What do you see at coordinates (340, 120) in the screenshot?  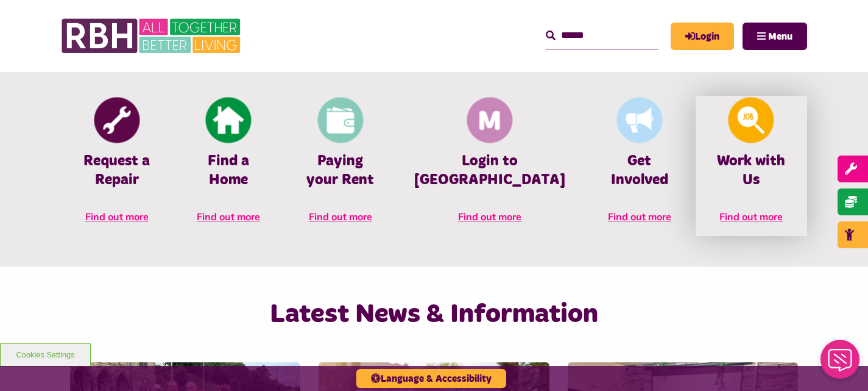 I see `img: Pay Rent` at bounding box center [340, 120].